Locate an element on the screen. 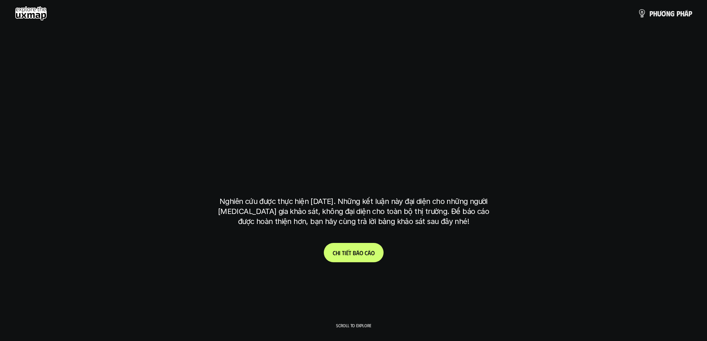  h6: Kết quả nghiên cứu is located at coordinates (356, 76).